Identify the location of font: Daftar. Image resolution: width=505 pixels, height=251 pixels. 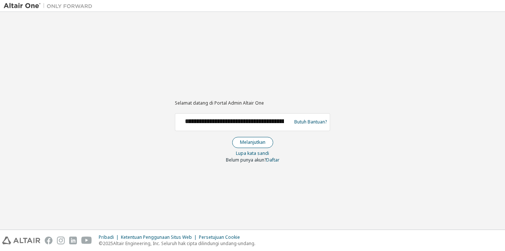
(273, 160).